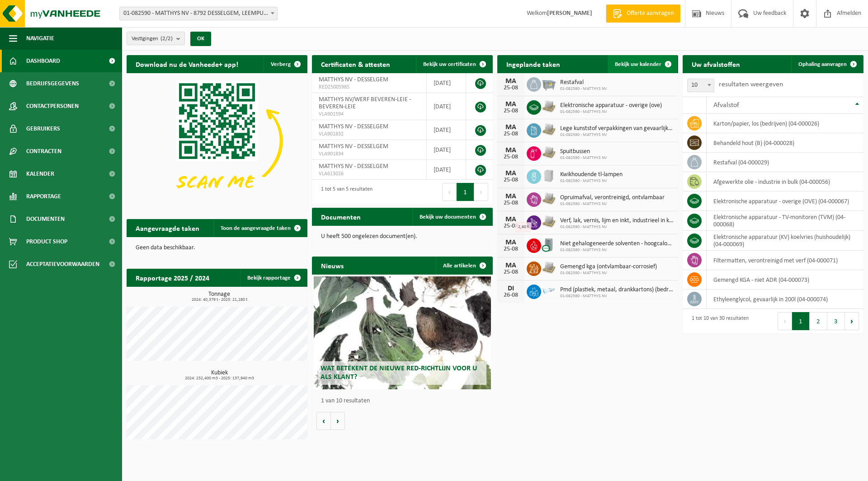  What do you see at coordinates (464, 266) in the screenshot?
I see `a: Alle artikelen` at bounding box center [464, 266].